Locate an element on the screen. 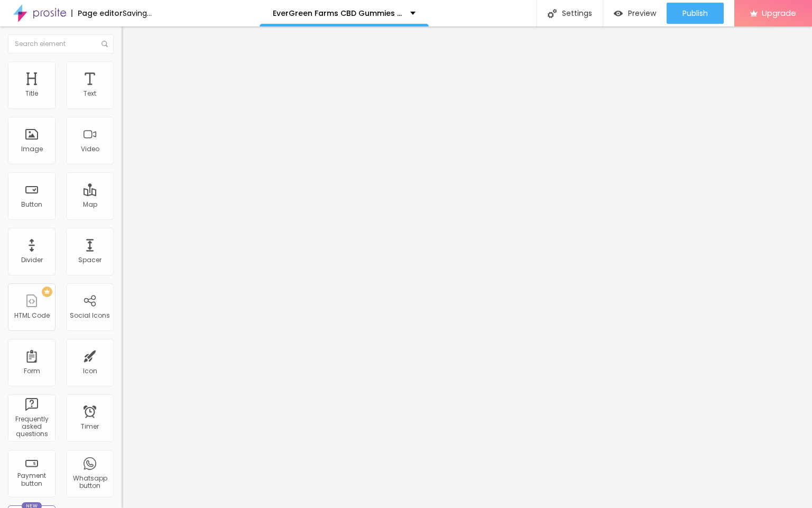  img: view-1.svg is located at coordinates (618, 13).